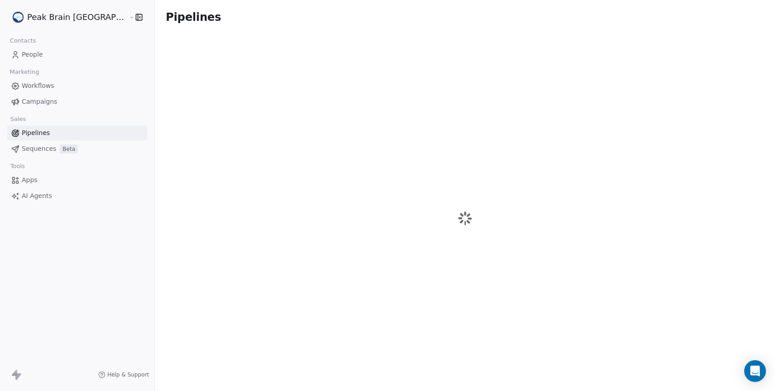 Image resolution: width=775 pixels, height=391 pixels. I want to click on div: Open Intercom Messenger, so click(755, 371).